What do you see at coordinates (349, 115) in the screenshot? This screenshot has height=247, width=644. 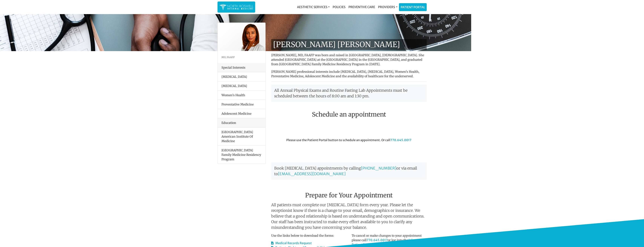 I see `h2: Schedule an appointment` at bounding box center [349, 115].